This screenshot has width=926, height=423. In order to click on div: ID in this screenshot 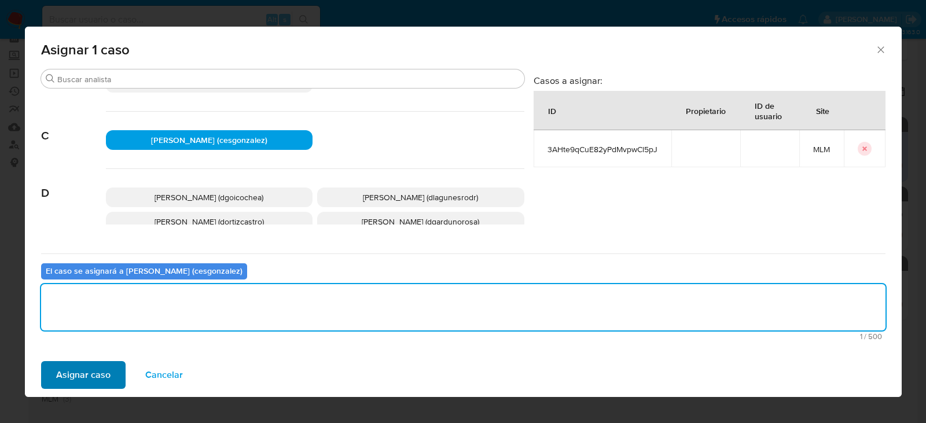, I will do `click(552, 111)`.